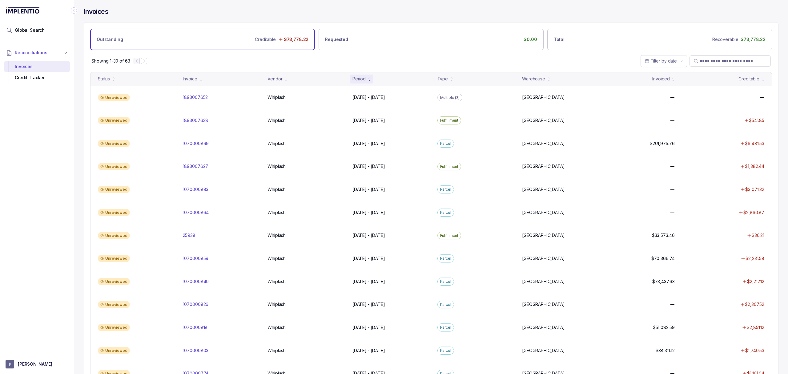 This screenshot has height=374, width=788. Describe the element at coordinates (726, 39) in the screenshot. I see `p: Recoverable` at that location.